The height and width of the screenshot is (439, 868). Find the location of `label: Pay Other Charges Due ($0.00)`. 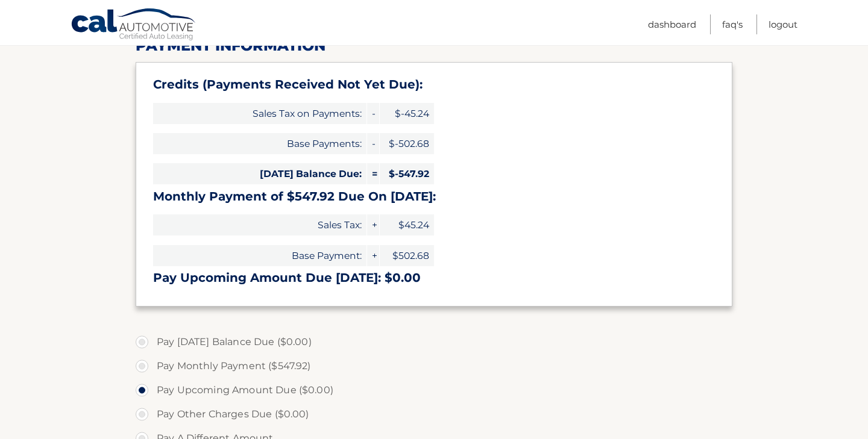

label: Pay Other Charges Due ($0.00) is located at coordinates (434, 414).